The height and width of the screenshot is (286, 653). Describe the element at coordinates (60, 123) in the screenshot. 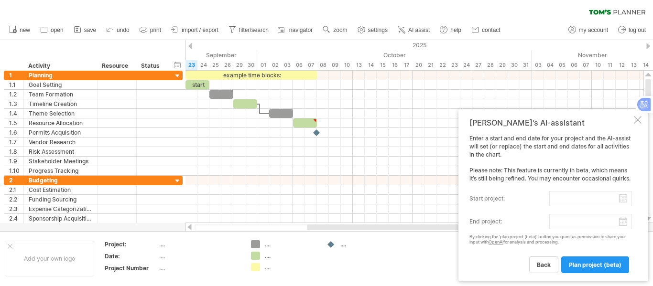

I see `div: Resource Allocation` at that location.